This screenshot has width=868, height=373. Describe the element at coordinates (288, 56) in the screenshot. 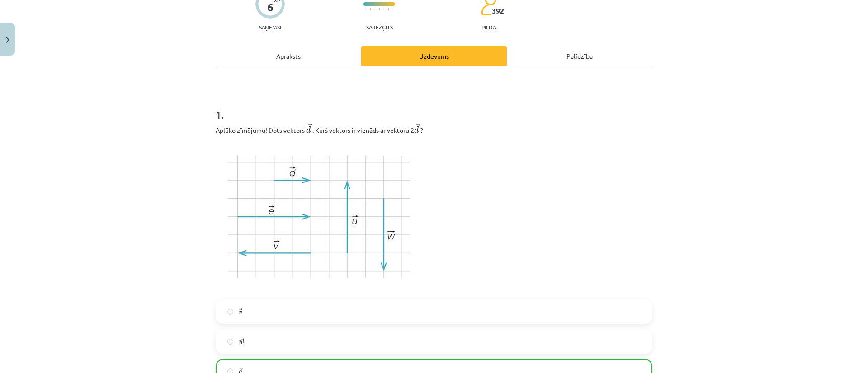

I see `div: Apraksts` at that location.